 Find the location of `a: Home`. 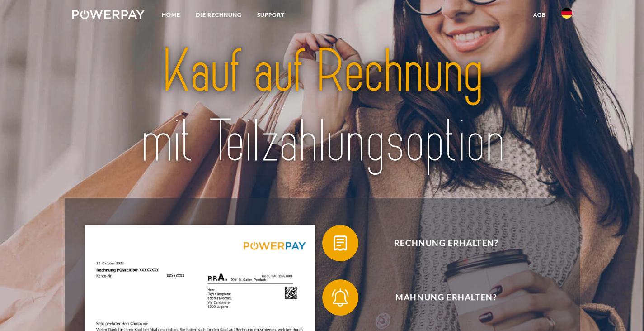

a: Home is located at coordinates (171, 15).